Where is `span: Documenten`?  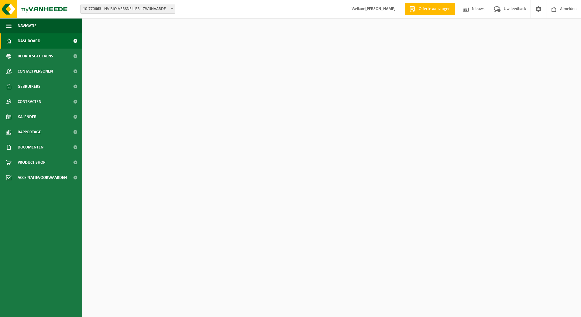
span: Documenten is located at coordinates (30, 147).